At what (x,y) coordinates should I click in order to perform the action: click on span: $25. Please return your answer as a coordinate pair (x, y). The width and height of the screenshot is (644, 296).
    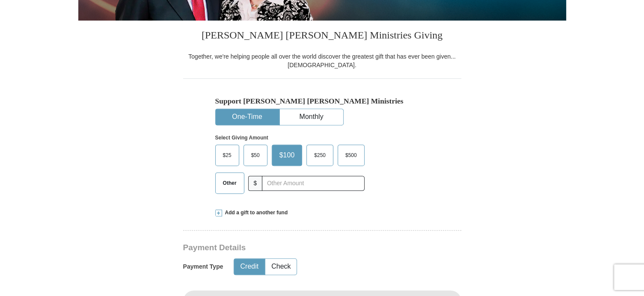
    Looking at the image, I should click on (227, 156).